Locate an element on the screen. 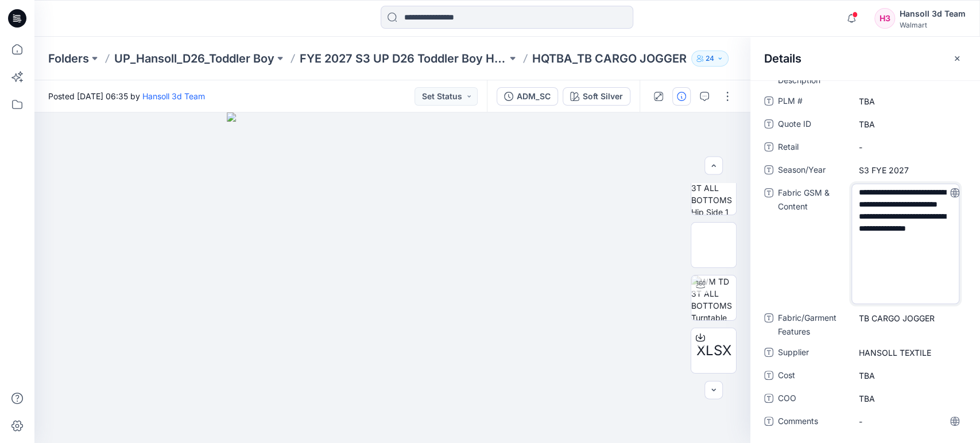 This screenshot has height=443, width=980. img: WM TD 3T ALL BOTTOMS Hip Side 1 wo Avatar is located at coordinates (714, 193).